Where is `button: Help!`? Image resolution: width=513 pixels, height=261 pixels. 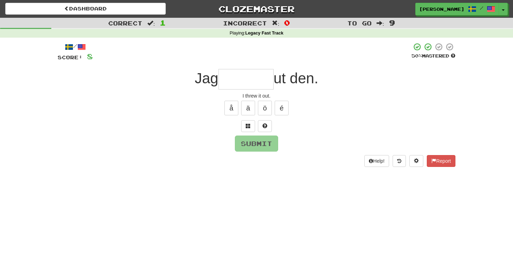 button: Help! is located at coordinates (376, 161).